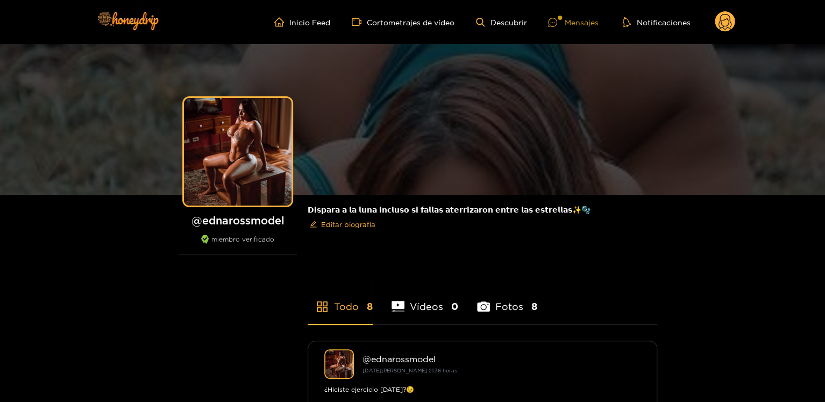  I want to click on button: Notificaciones, so click(656, 22).